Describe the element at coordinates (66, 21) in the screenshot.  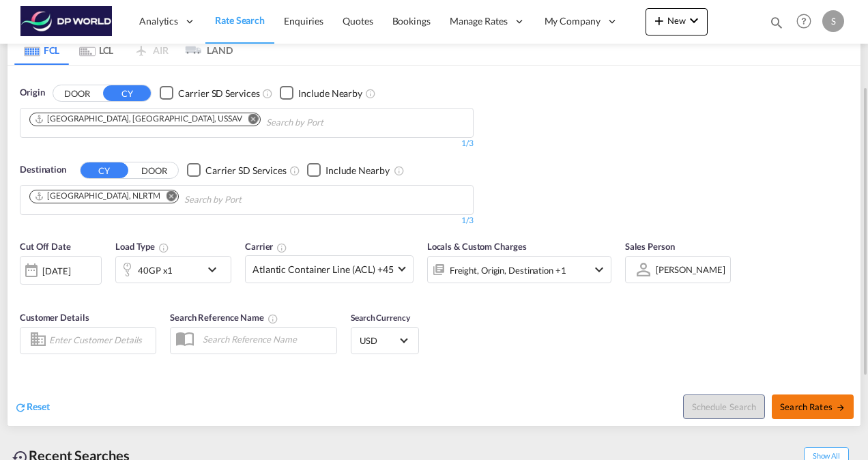
I see `img: c08ca190194411f088ed0f3ba295208c.png` at that location.